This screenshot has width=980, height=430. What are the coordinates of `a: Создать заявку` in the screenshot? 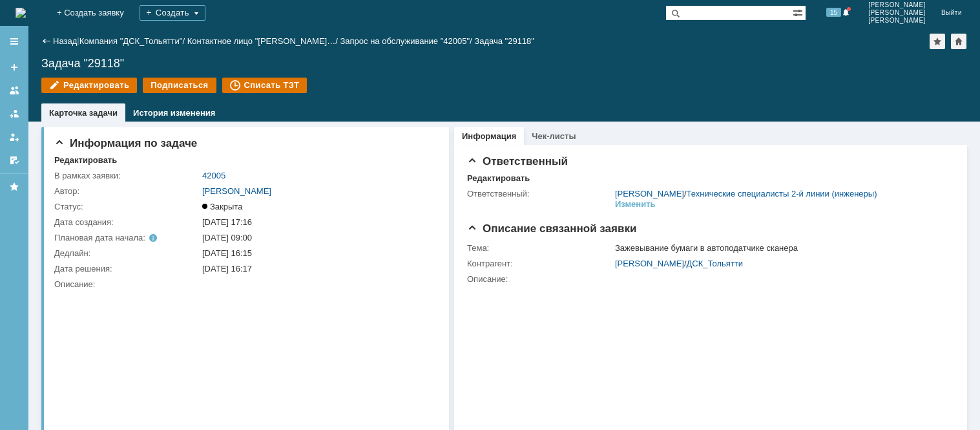 It's located at (14, 68).